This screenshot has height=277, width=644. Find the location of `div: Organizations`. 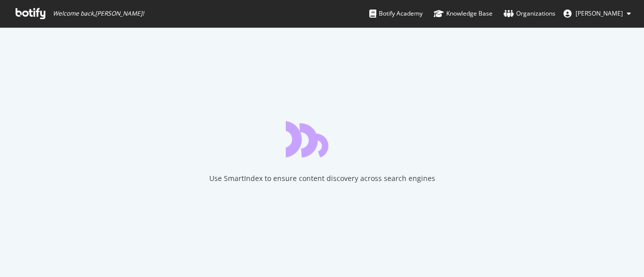

div: Organizations is located at coordinates (529, 13).